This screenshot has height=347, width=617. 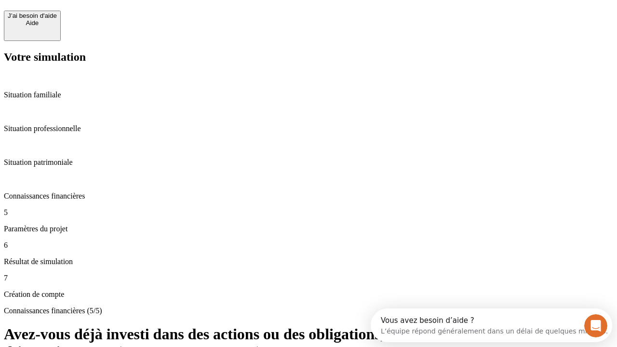 I want to click on h2: Votre simulation, so click(x=309, y=57).